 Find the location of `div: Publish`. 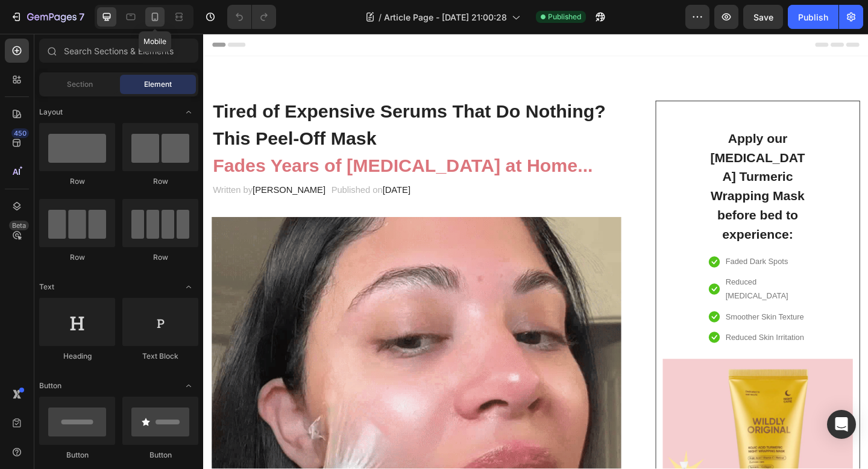

div: Publish is located at coordinates (813, 17).